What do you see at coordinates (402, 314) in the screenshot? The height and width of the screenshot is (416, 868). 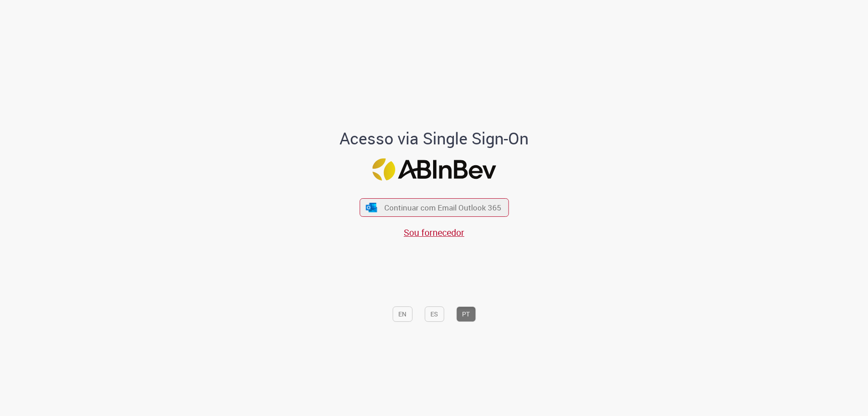 I see `button: EN` at bounding box center [402, 314].